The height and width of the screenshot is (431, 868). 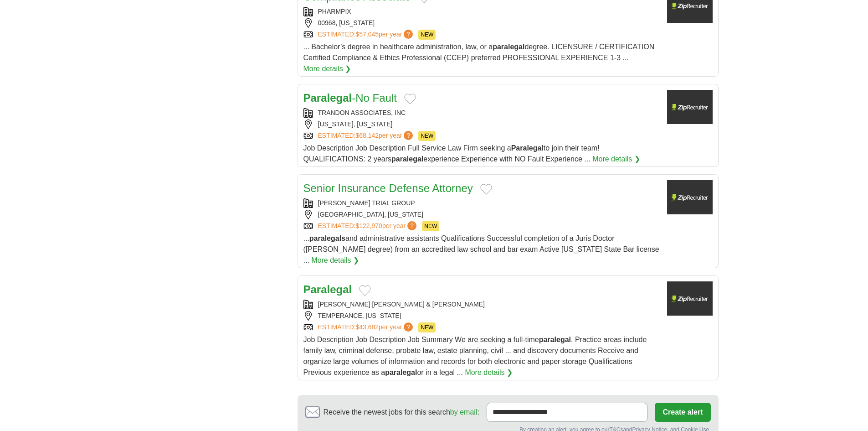 What do you see at coordinates (327, 238) in the screenshot?
I see `strong: paralegals` at bounding box center [327, 238].